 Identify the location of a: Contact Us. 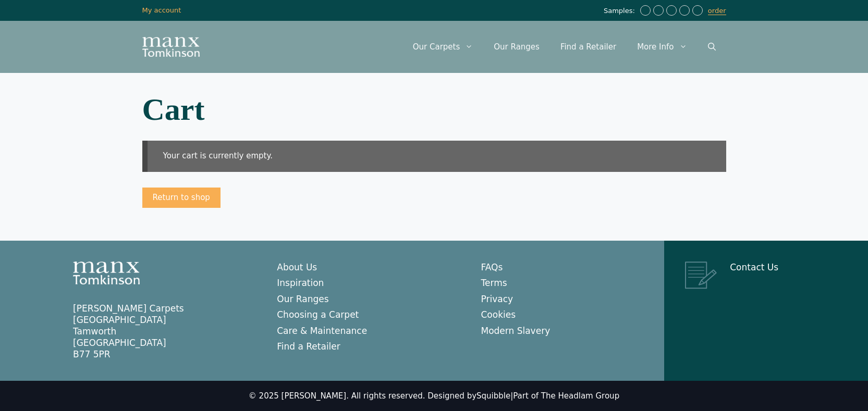
(754, 267).